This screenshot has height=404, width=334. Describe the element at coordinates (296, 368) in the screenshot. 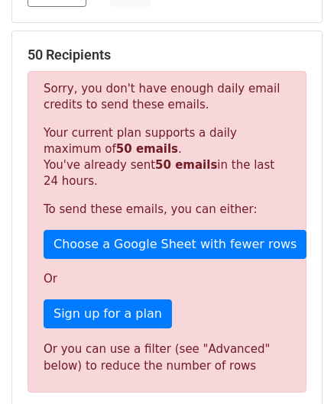

I see `div: Chat Widget` at that location.